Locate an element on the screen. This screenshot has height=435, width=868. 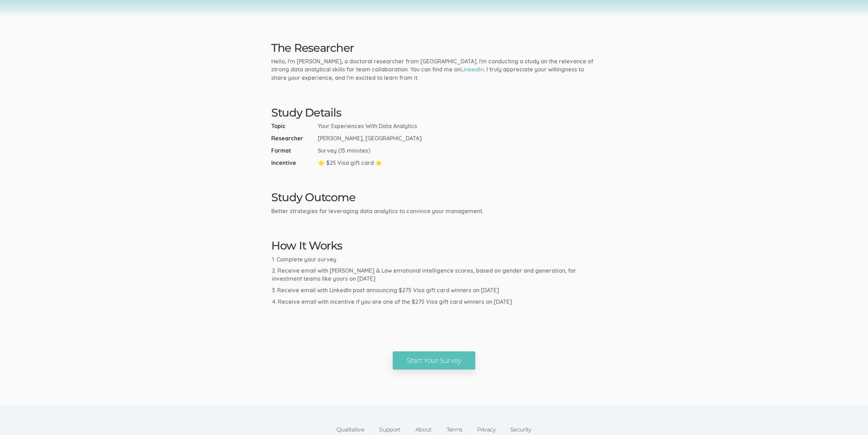
div: Chat Widget is located at coordinates (850, 418).